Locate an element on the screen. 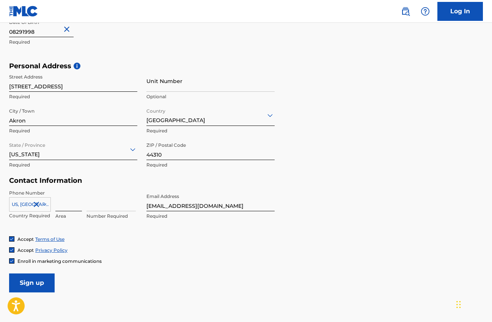 The width and height of the screenshot is (492, 322). span: i is located at coordinates (77, 66).